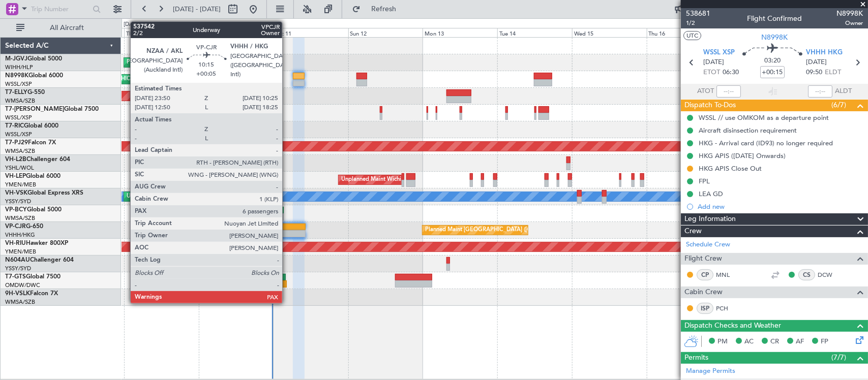 This screenshot has height=380, width=868. Describe the element at coordinates (704, 292) in the screenshot. I see `span: Cabin Crew` at that location.